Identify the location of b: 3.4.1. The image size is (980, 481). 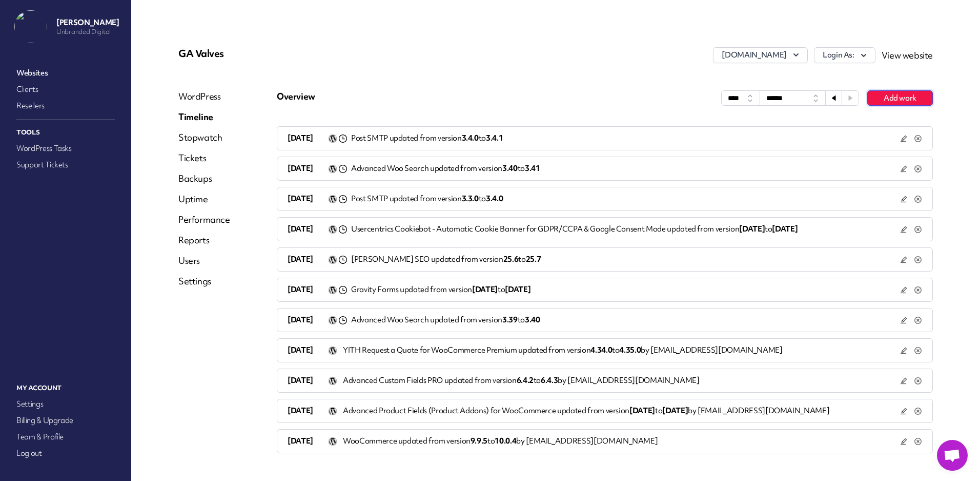
(494, 139).